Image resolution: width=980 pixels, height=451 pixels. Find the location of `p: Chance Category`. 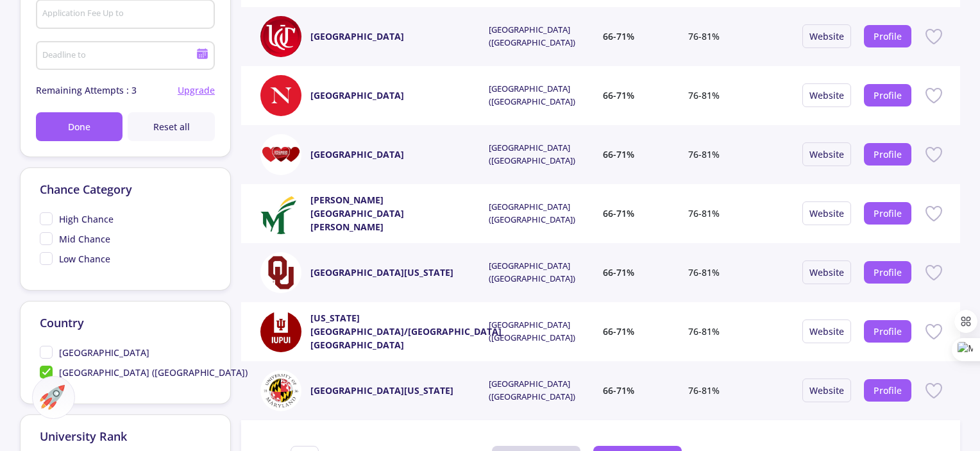

p: Chance Category is located at coordinates (125, 189).